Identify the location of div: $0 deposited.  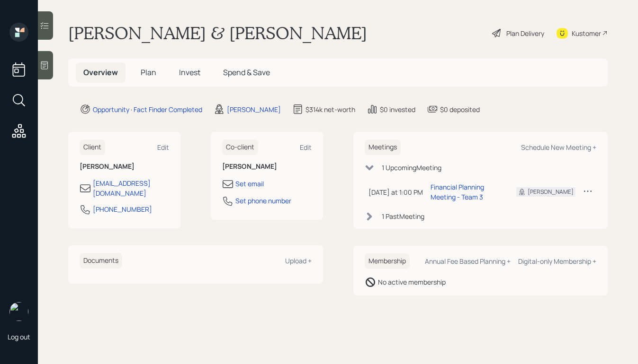
(460, 109).